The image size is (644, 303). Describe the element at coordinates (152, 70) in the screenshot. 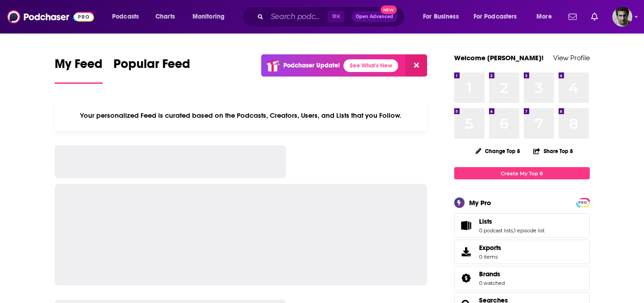

I see `a: Popular Feed` at that location.